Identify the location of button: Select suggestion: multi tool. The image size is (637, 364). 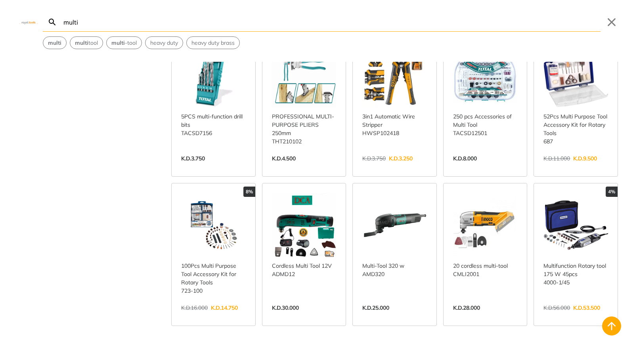
(87, 43).